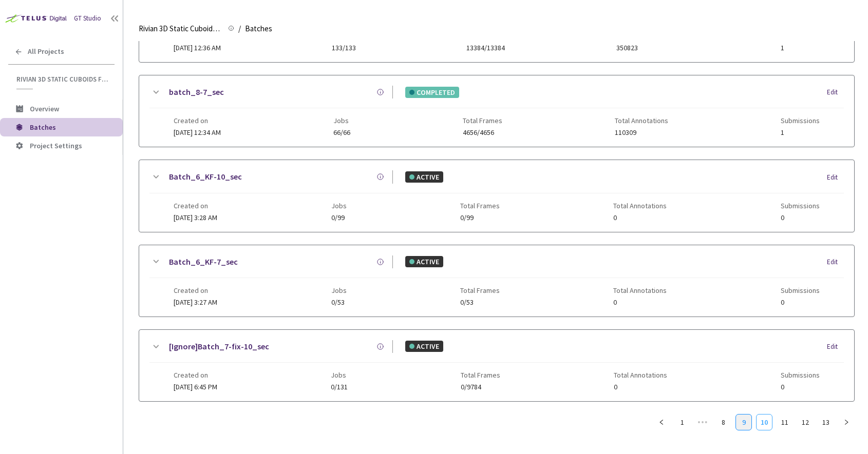 The image size is (868, 454). Describe the element at coordinates (764, 422) in the screenshot. I see `a: 10` at that location.